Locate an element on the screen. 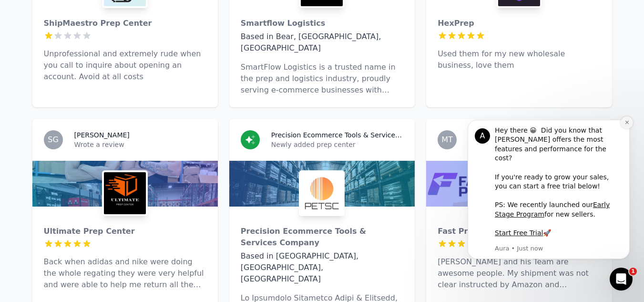 This screenshot has width=644, height=302. p: Used them for my new wholesale business, love them is located at coordinates (519, 60).